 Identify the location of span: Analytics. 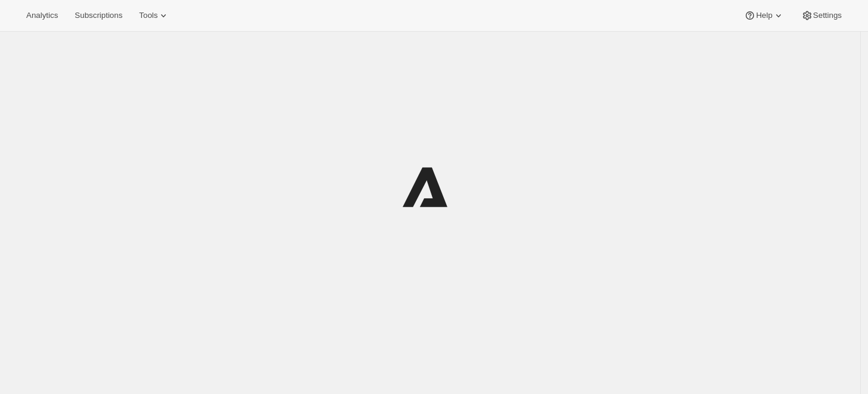
(42, 15).